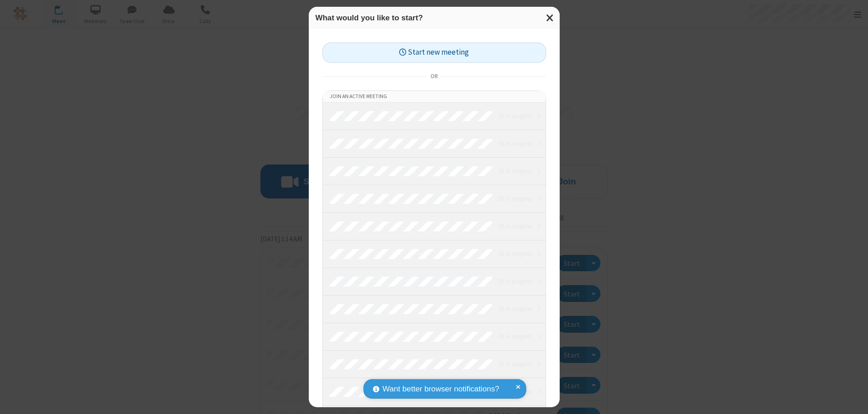 This screenshot has width=868, height=414. Describe the element at coordinates (434, 76) in the screenshot. I see `span: or` at that location.